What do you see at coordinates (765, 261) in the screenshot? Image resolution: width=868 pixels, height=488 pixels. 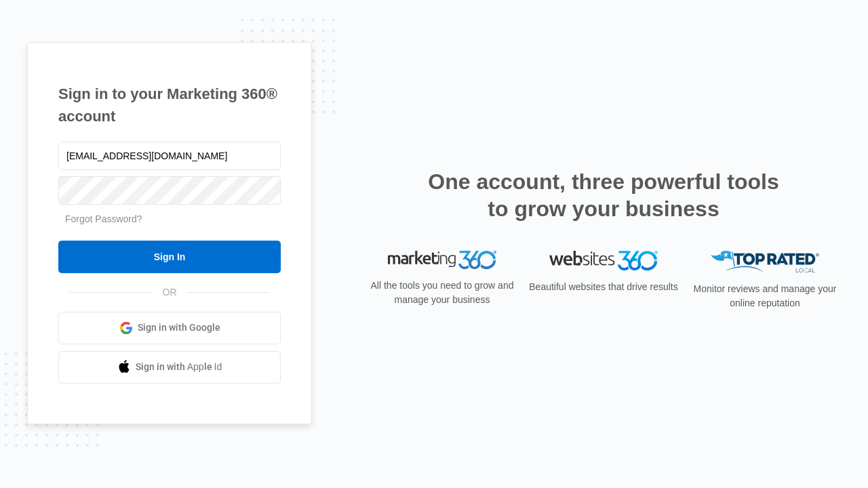 I see `img: Top Rated Local` at bounding box center [765, 261].